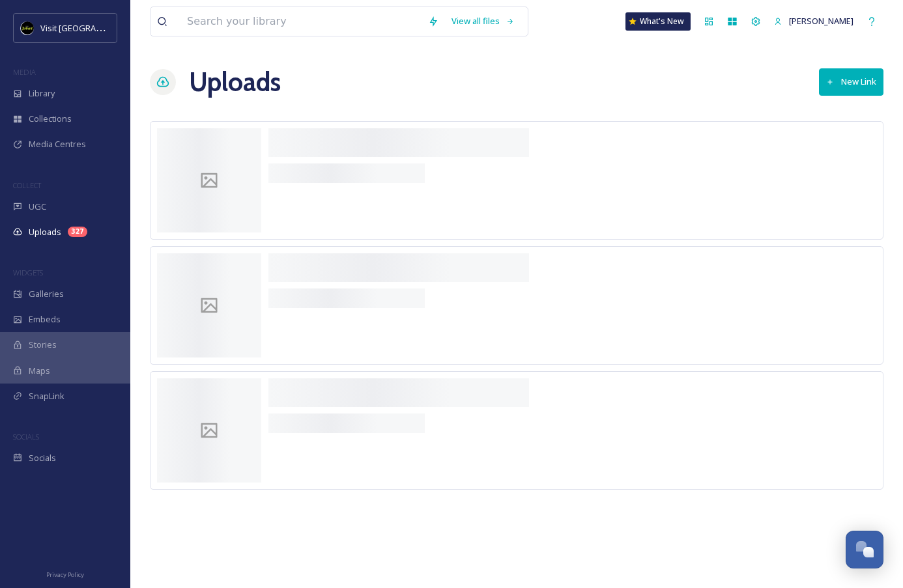  What do you see at coordinates (57, 144) in the screenshot?
I see `span: Media Centres` at bounding box center [57, 144].